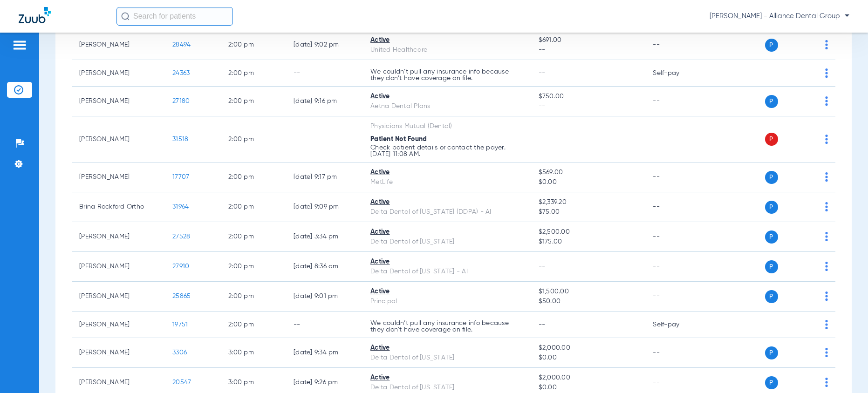  I want to click on span: $75.00, so click(589, 212).